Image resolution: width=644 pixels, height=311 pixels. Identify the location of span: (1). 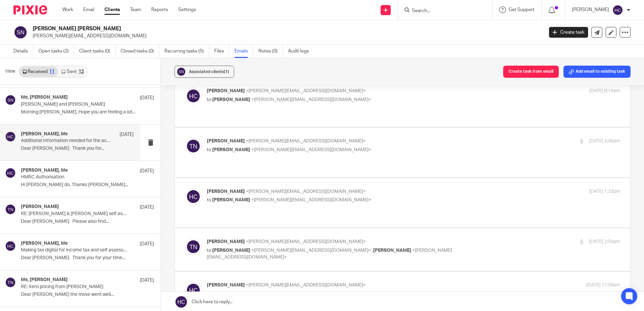
(226, 72).